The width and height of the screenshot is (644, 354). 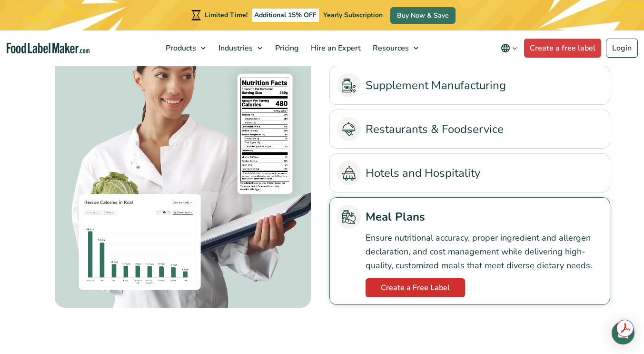 I want to click on li: Hotels and Hospitality, so click(x=470, y=173).